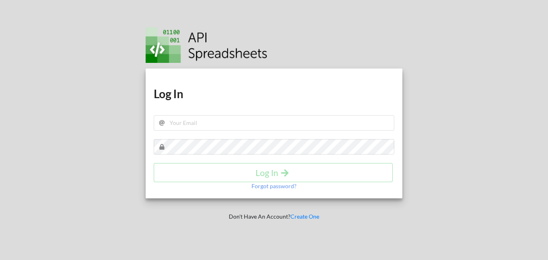  I want to click on p: Don't Have An Account?, so click(274, 217).